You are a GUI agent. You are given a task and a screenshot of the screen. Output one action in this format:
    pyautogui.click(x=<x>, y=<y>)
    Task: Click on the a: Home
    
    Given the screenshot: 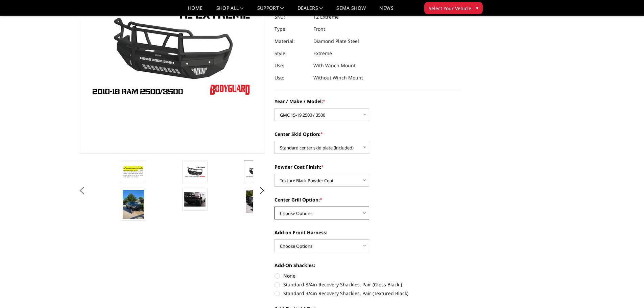 What is the action you would take?
    pyautogui.click(x=195, y=10)
    